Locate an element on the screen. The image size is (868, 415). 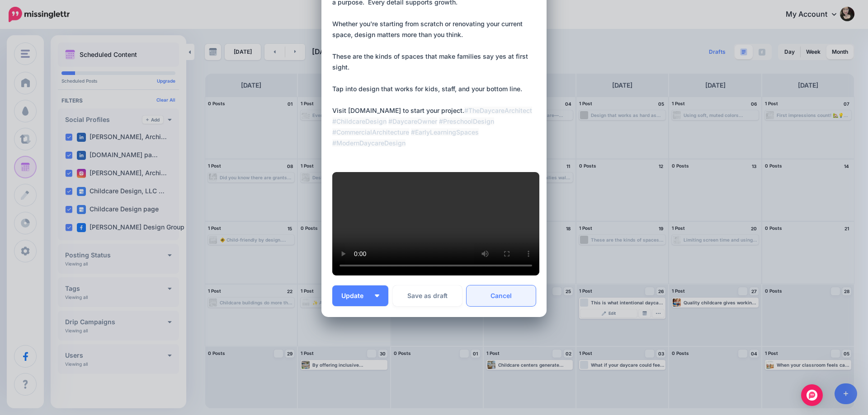
span: Update is located at coordinates (356, 296).